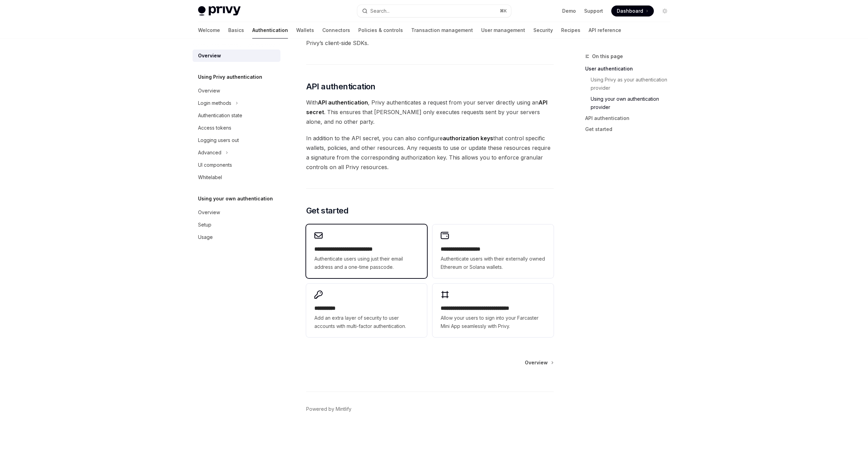  Describe the element at coordinates (220, 115) in the screenshot. I see `div: Authentication state` at that location.